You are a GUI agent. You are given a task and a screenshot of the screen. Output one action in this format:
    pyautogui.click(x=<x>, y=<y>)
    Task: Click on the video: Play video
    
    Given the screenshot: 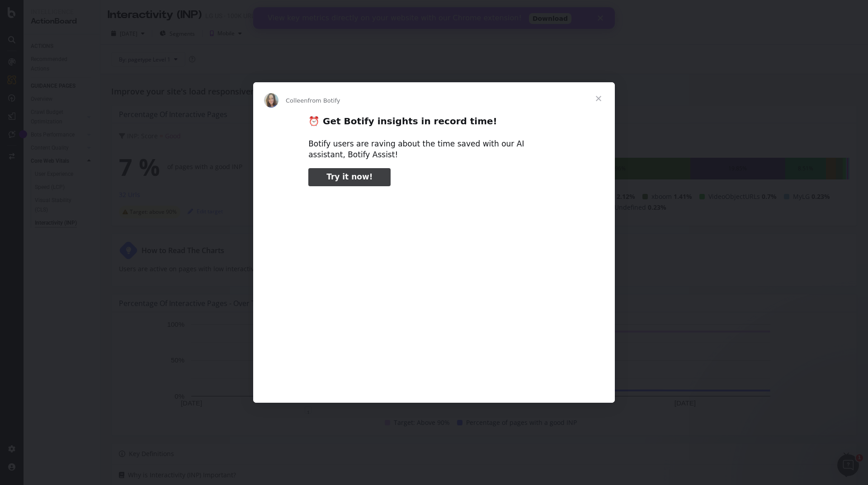 What is the action you would take?
    pyautogui.click(x=434, y=288)
    